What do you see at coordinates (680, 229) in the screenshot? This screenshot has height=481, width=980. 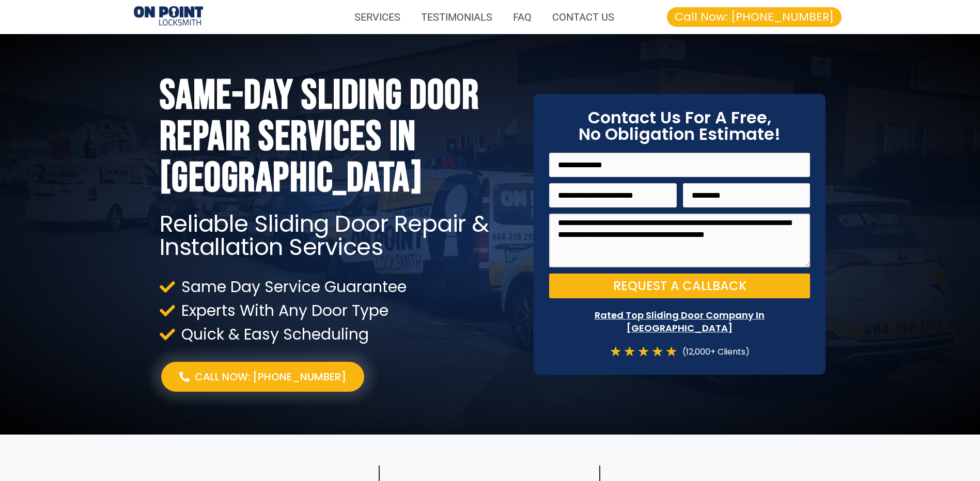 I see `form: On Point Locksmith` at bounding box center [680, 229].